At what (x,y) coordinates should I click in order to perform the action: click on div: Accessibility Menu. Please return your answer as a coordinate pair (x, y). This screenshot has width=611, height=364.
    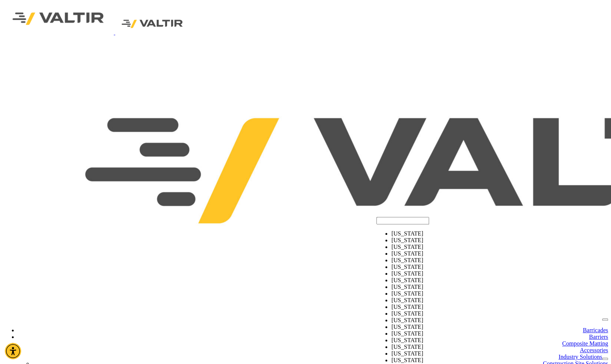
    Looking at the image, I should click on (13, 351).